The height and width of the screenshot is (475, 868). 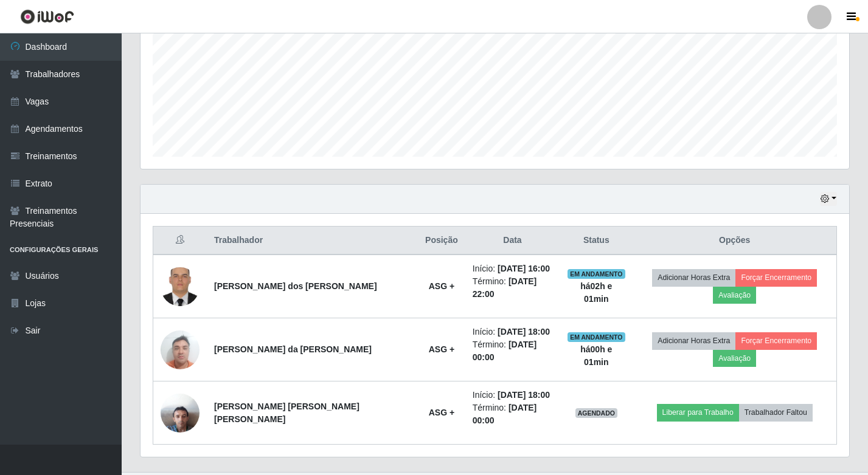 I want to click on img: 1745881058992.jpeg, so click(x=180, y=413).